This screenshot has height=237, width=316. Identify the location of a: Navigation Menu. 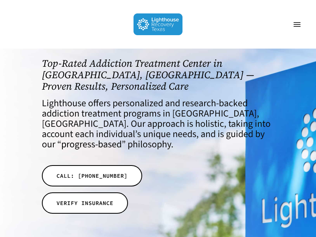
(297, 24).